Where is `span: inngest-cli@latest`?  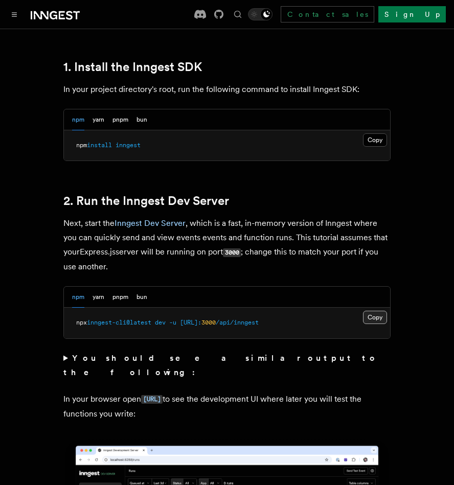 span: inngest-cli@latest is located at coordinates (119, 322).